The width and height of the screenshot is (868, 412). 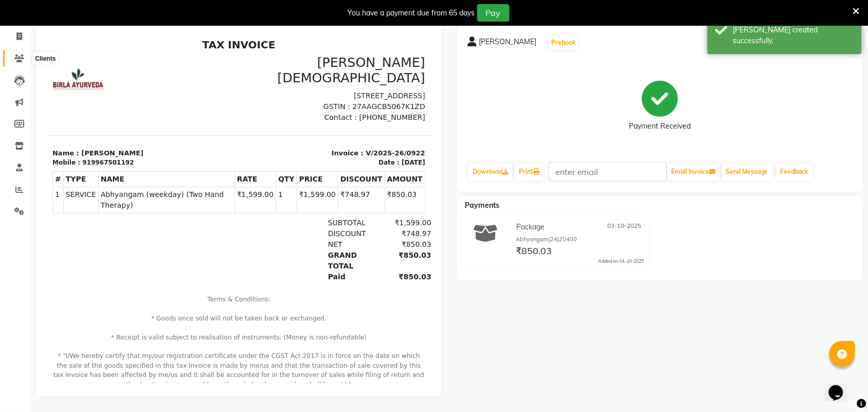 I want to click on td: SERVICE, so click(x=34, y=166).